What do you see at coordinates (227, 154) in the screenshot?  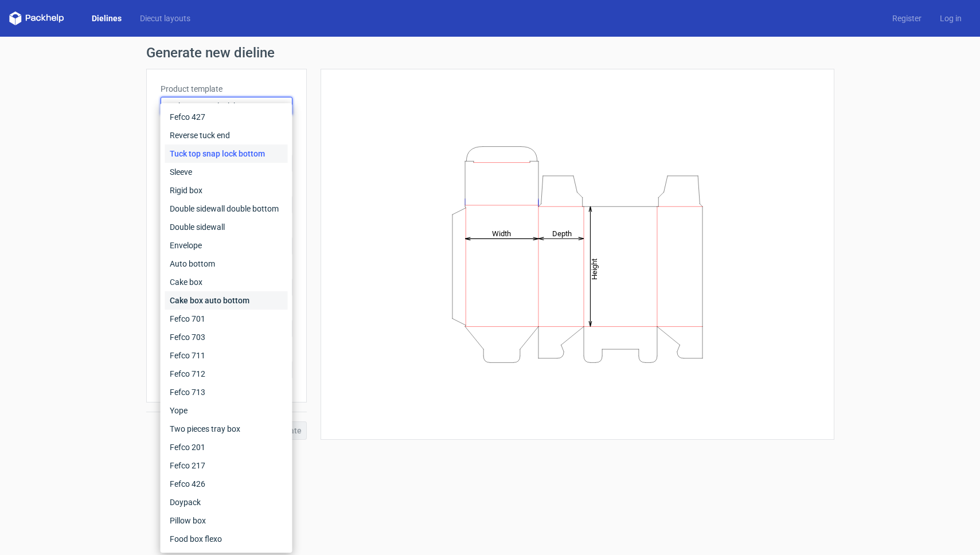 I see `div: Tuck top snap lock bottom` at bounding box center [227, 154].